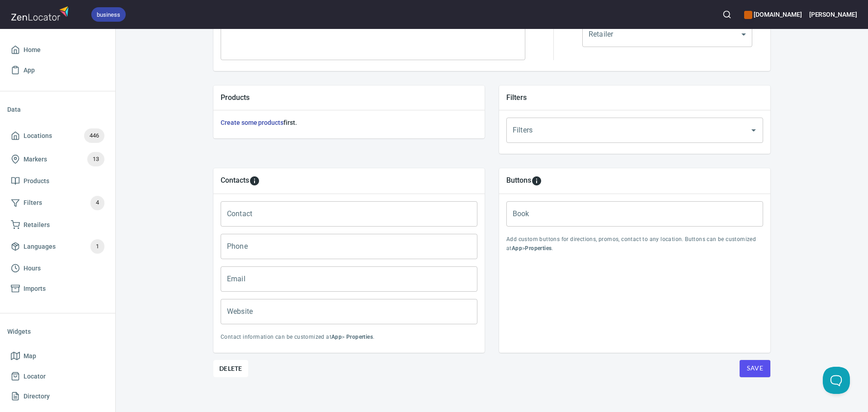 This screenshot has height=412, width=868. I want to click on span: Home, so click(32, 50).